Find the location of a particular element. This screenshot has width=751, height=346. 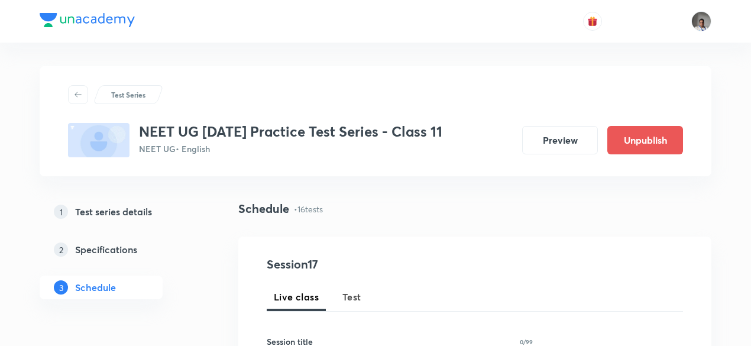

button: Preview is located at coordinates (560, 140).